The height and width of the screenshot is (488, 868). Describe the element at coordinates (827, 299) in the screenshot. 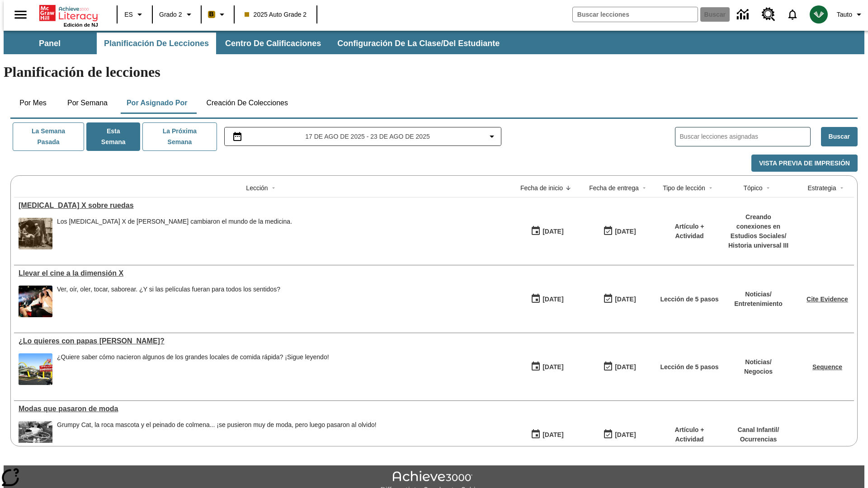

I see `a: Cite Evidence` at that location.